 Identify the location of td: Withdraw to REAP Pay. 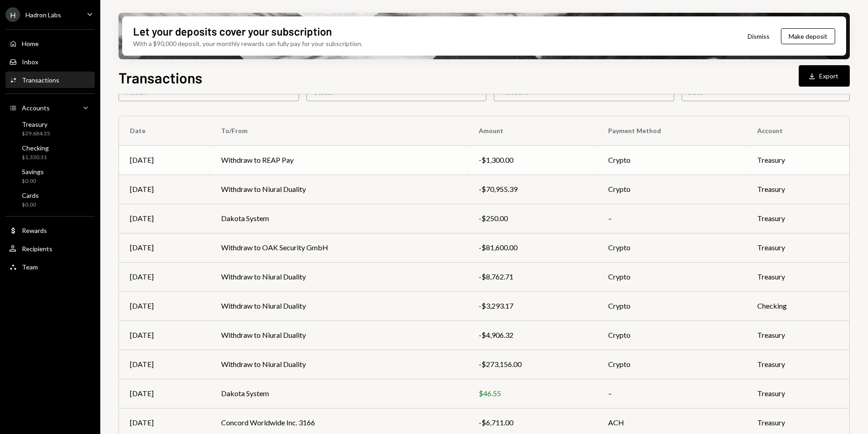
(338, 160).